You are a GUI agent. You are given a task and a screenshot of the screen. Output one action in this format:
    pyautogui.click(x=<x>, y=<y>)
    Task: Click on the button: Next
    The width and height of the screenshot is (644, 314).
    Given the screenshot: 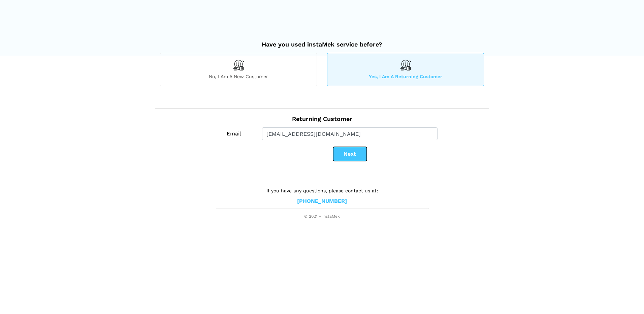 What is the action you would take?
    pyautogui.click(x=350, y=154)
    